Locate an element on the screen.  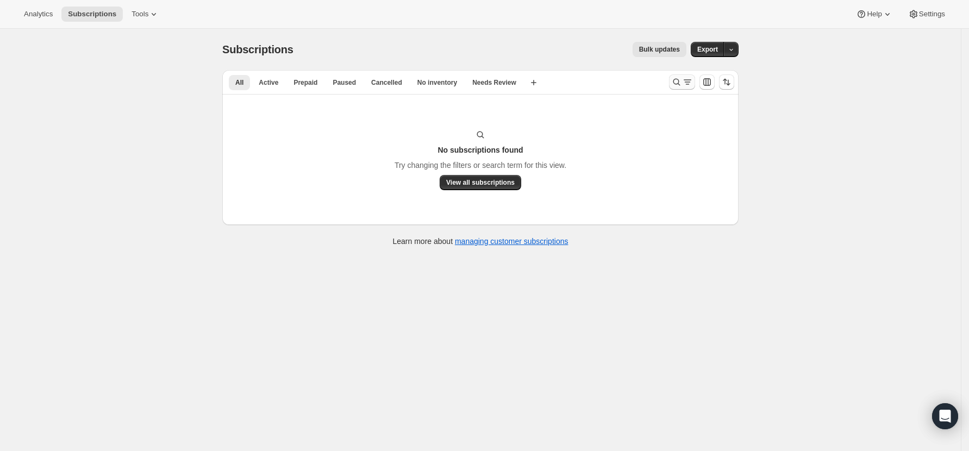
span: Export is located at coordinates (708, 49).